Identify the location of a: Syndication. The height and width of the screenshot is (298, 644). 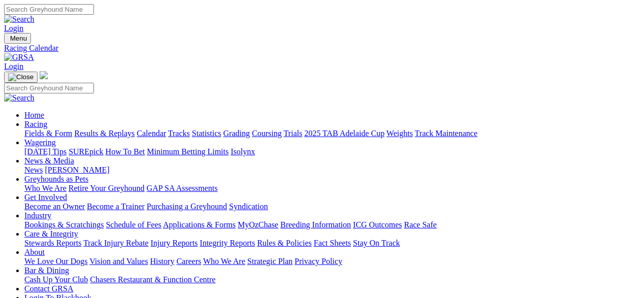
(248, 206).